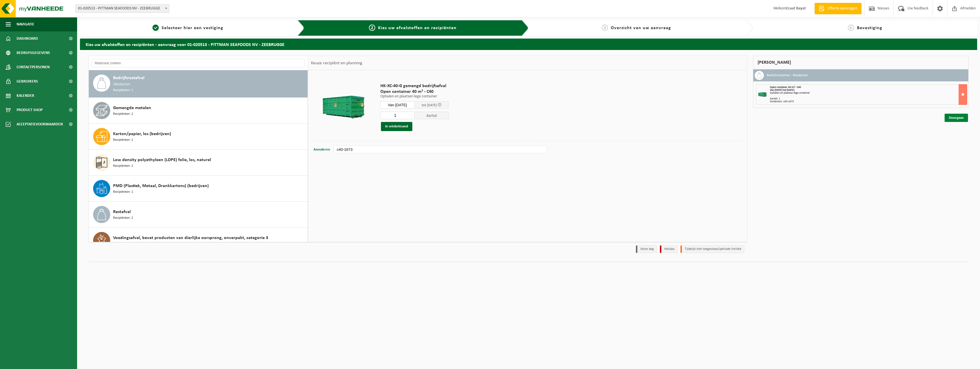 The image size is (980, 369). Describe the element at coordinates (198, 111) in the screenshot. I see `button: Gemengde metalen Recipiënten: 1` at that location.